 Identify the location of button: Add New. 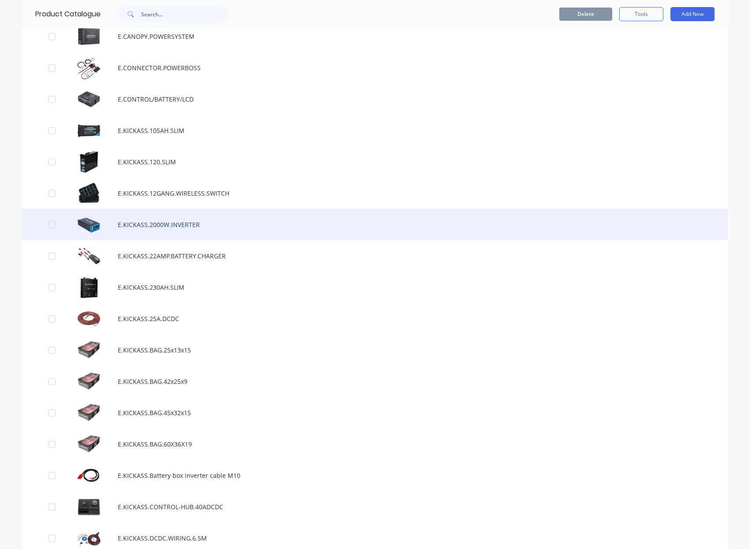
(693, 14).